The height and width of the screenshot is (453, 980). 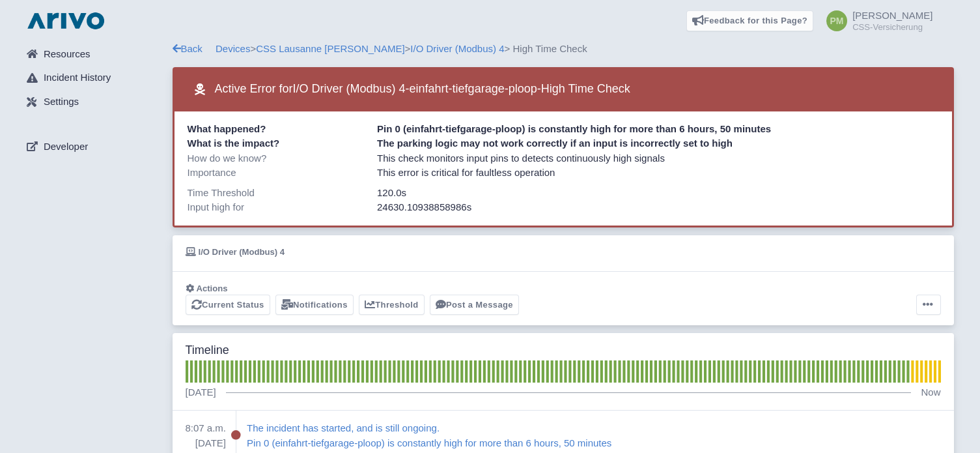 What do you see at coordinates (457, 48) in the screenshot?
I see `a: I/O Driver (Modbus) 4` at bounding box center [457, 48].